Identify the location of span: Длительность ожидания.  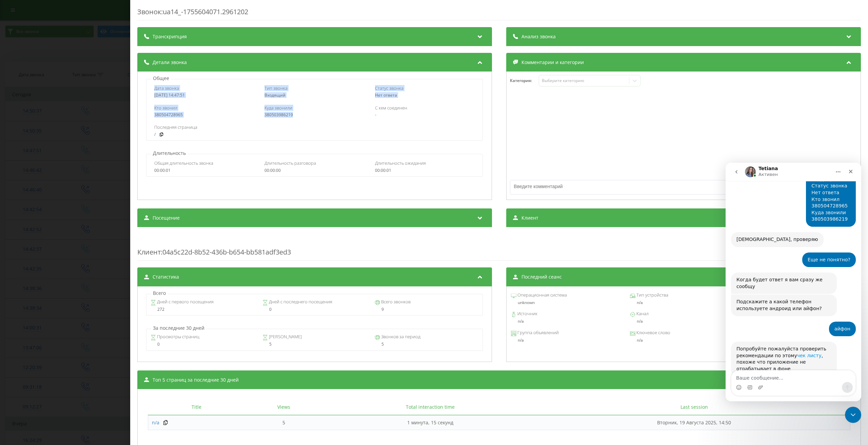
(400, 163).